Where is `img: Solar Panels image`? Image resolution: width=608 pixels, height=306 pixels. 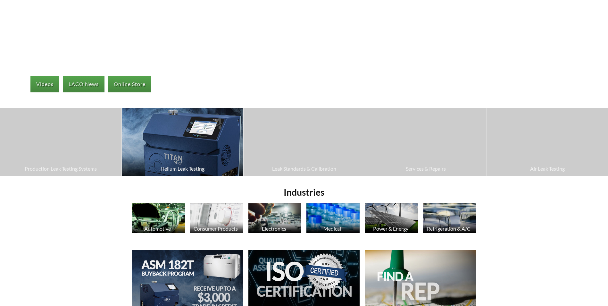
img: Solar Panels image is located at coordinates (391, 218).